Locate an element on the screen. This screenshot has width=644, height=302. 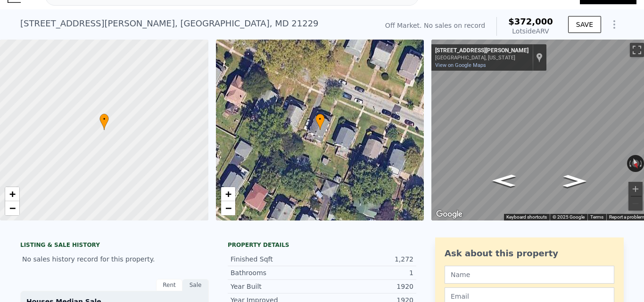
div: 1920 is located at coordinates (368, 286).